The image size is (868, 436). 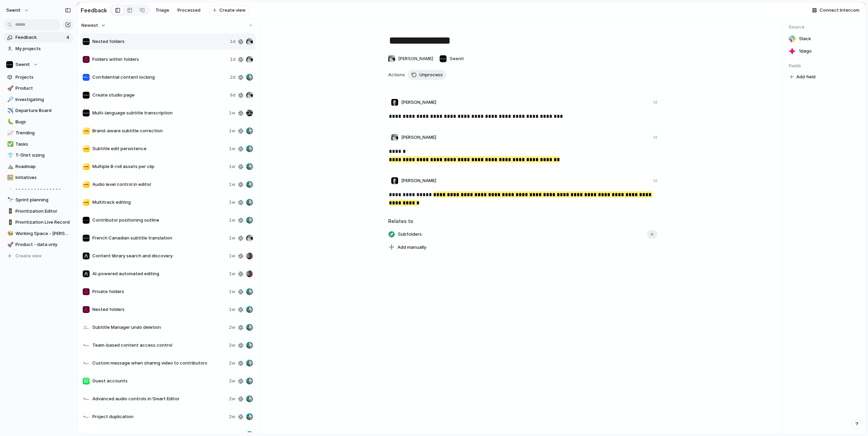 I want to click on span: Content library search and discovery, so click(x=159, y=256).